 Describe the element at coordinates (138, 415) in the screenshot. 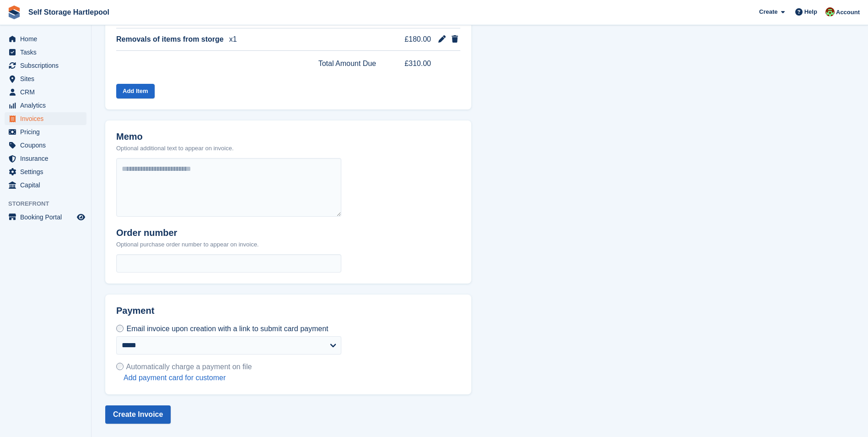

I see `button: Create Invoice` at that location.